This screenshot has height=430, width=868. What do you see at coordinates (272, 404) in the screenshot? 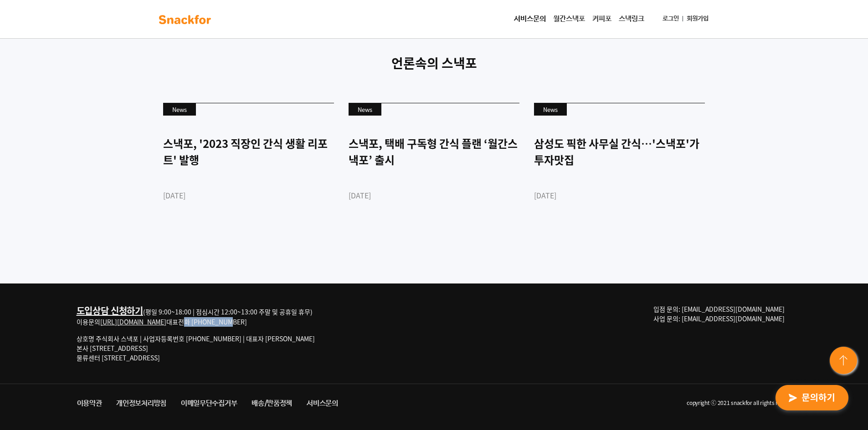
I see `a: 배송/반품정책` at bounding box center [272, 404].